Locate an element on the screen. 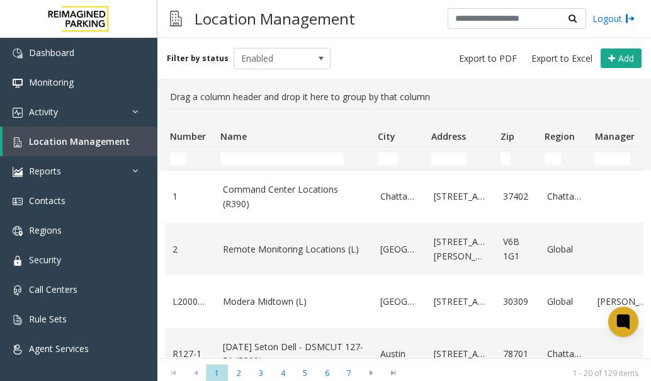  td: Number Filter is located at coordinates (190, 159).